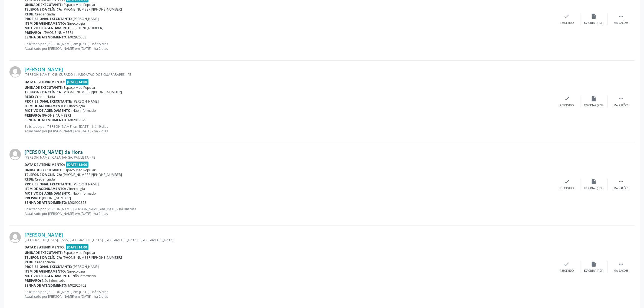 Image resolution: width=644 pixels, height=308 pixels. What do you see at coordinates (77, 285) in the screenshot?
I see `span: M02926762` at bounding box center [77, 285].